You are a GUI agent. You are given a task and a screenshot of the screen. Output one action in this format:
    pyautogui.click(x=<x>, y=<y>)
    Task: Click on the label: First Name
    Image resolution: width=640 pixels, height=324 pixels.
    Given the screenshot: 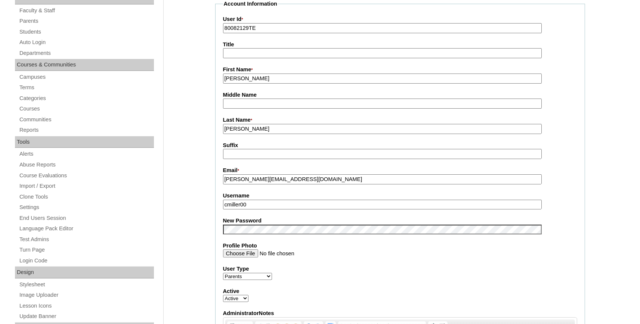 What is the action you would take?
    pyautogui.click(x=400, y=70)
    